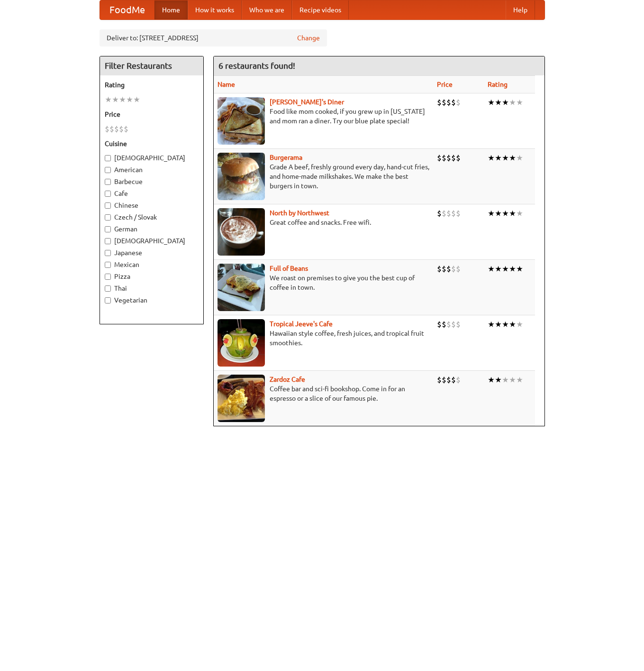 The width and height of the screenshot is (644, 671). I want to click on label: Cafe, so click(152, 194).